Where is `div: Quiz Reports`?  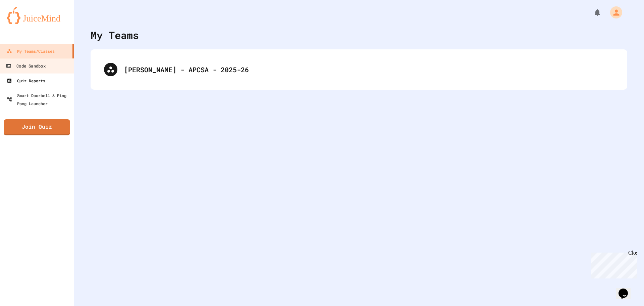 div: Quiz Reports is located at coordinates (26, 81).